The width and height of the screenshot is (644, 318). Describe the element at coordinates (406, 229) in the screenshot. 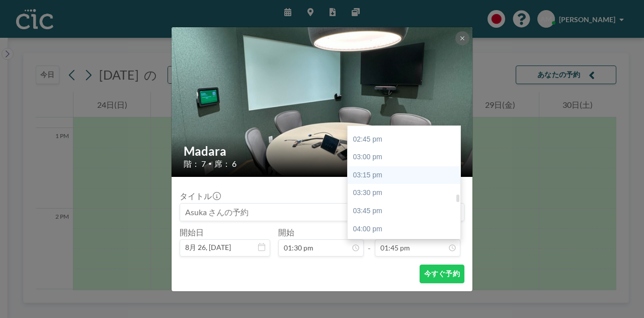

I see `div: 04:00 pm` at that location.